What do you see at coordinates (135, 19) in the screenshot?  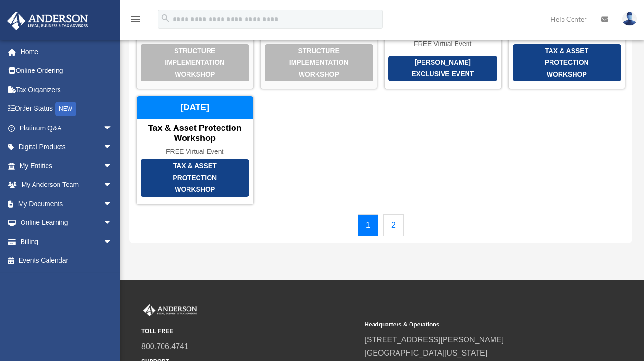 I see `i: menu` at bounding box center [135, 19].